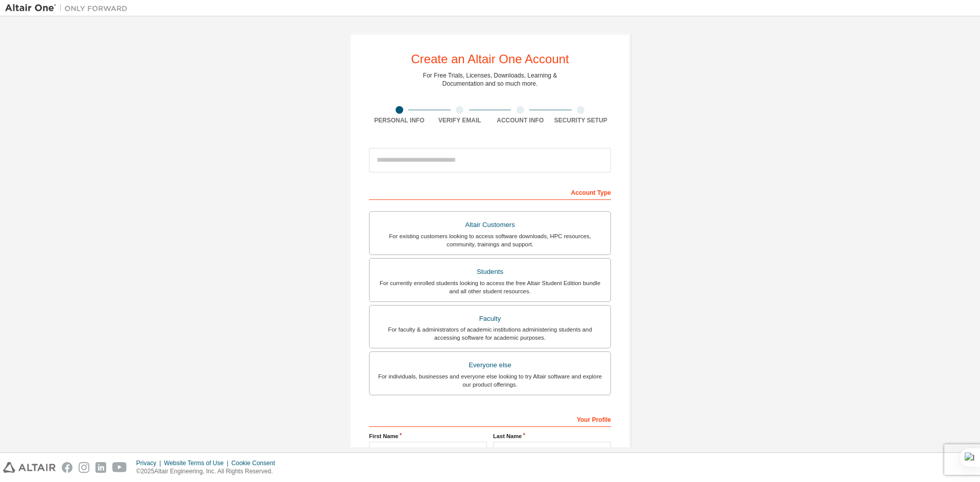 The image size is (980, 482). I want to click on img: facebook.svg, so click(67, 467).